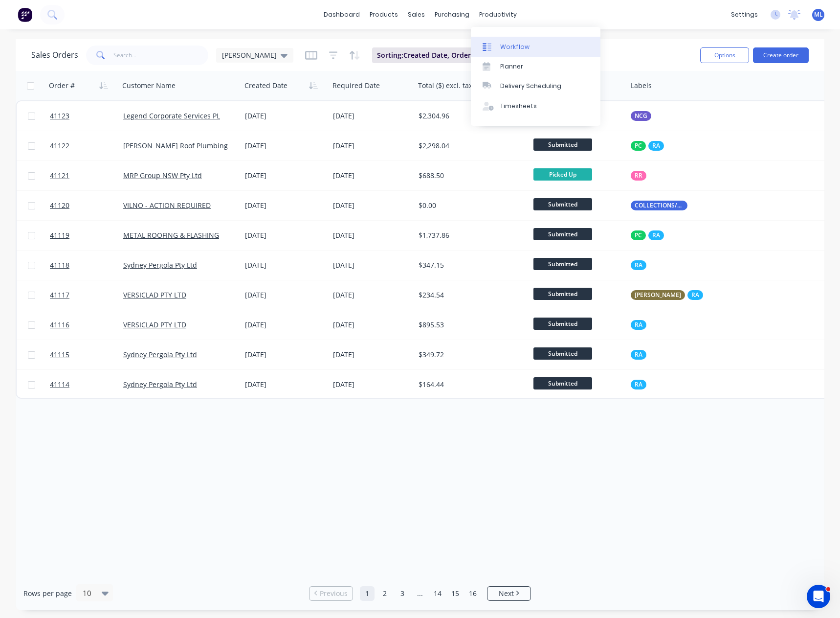 Image resolution: width=840 pixels, height=618 pixels. What do you see at coordinates (86, 146) in the screenshot?
I see `a: 41122` at bounding box center [86, 146].